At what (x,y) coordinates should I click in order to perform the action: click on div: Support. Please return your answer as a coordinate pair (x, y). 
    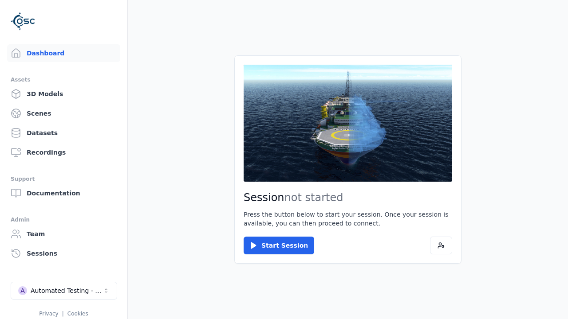
    Looking at the image, I should click on (63, 179).